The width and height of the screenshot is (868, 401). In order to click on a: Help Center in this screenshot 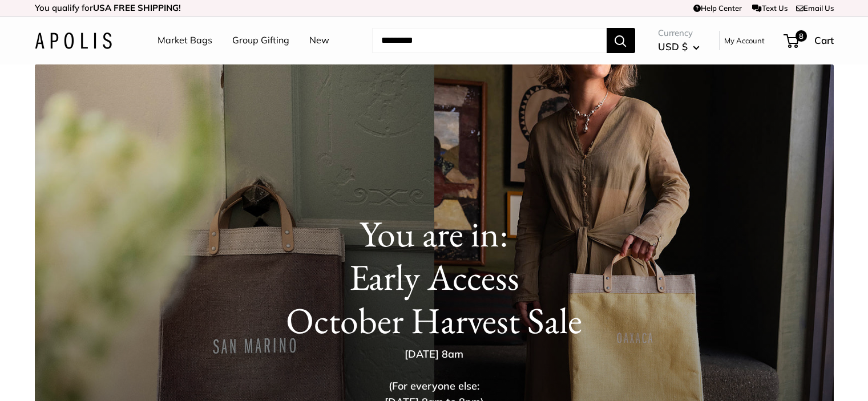, I will do `click(717, 8)`.